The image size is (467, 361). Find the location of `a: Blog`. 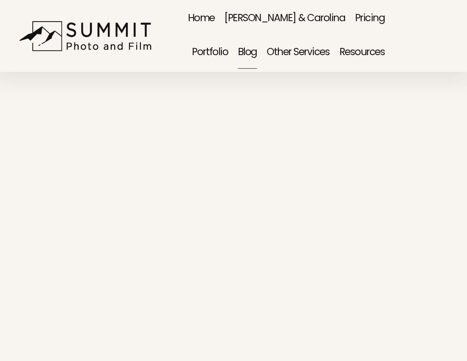

a: Blog is located at coordinates (247, 53).